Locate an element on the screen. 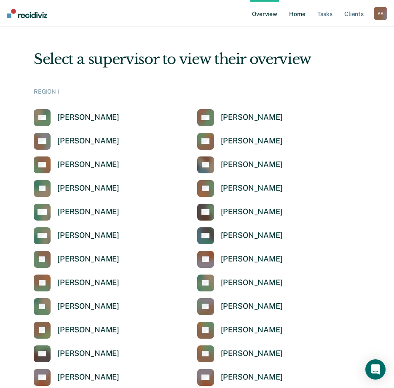 The image size is (394, 388). img: Recidiviz is located at coordinates (27, 13).